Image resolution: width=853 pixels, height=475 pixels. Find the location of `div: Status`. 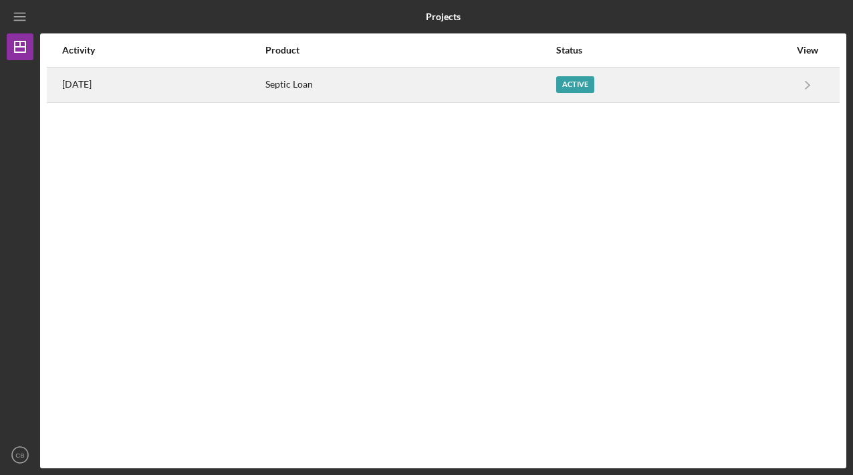

div: Status is located at coordinates (673, 50).